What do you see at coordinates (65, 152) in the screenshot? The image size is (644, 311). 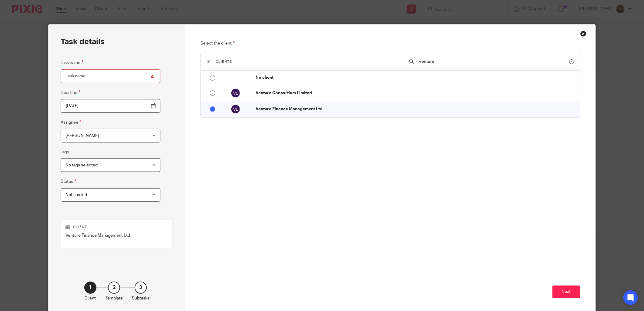 I see `label: Tags` at bounding box center [65, 152].